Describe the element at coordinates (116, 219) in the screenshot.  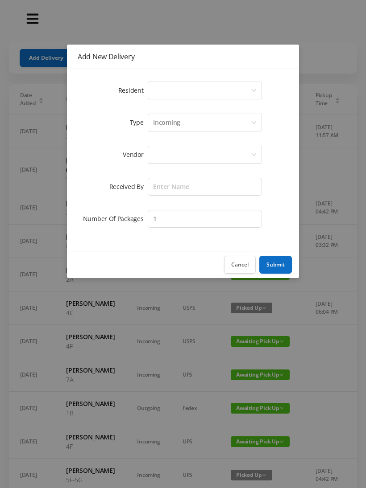
I see `label: Number Of Packages` at that location.